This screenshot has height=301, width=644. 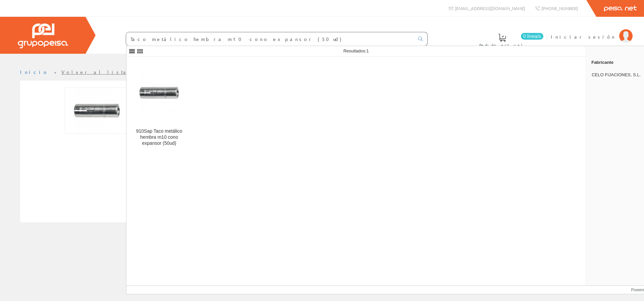 What do you see at coordinates (159, 92) in the screenshot?
I see `img: 910Sap Taco metálico hembra m10 cono expansor (50ud)` at bounding box center [159, 92].